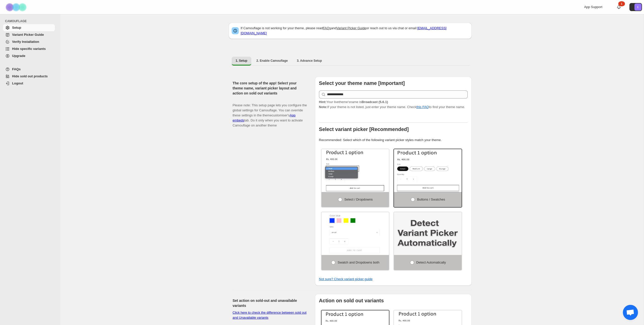 The width and height of the screenshot is (644, 325). Describe the element at coordinates (638, 7) in the screenshot. I see `span: Avatar with initials E` at that location.